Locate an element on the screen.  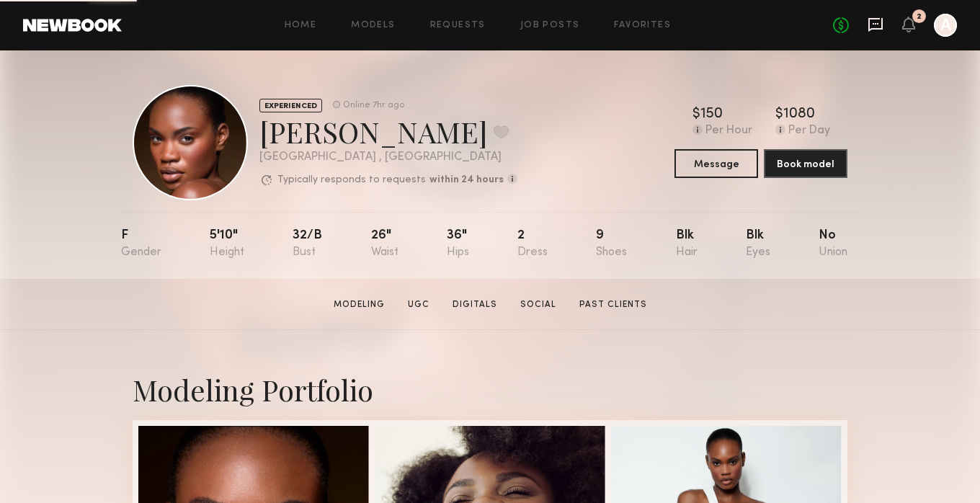
div: No is located at coordinates (833, 244).